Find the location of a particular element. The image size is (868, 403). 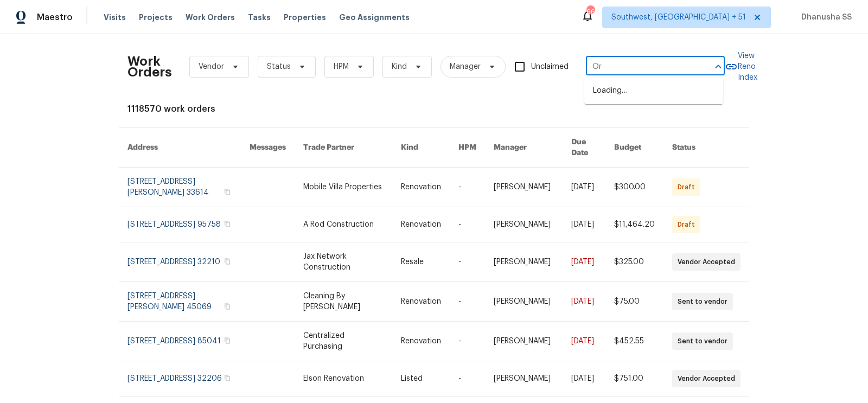

td: Listed is located at coordinates (421, 378).